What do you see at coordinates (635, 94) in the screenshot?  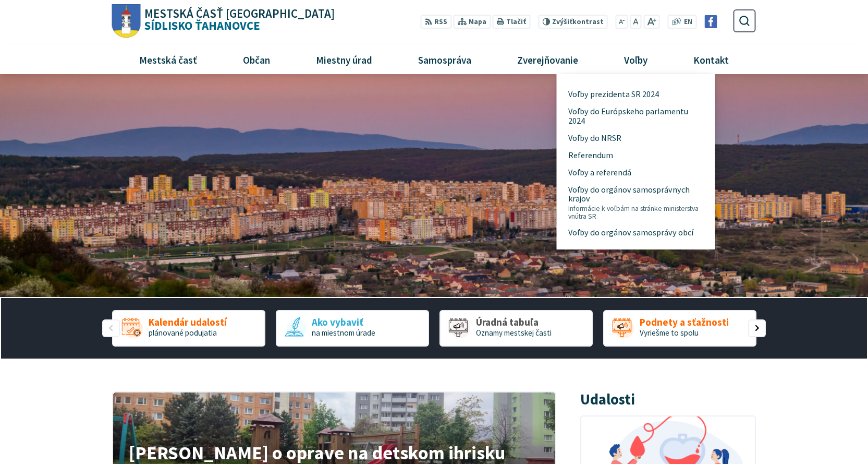 I see `a: Voľby prezidenta SR 2024` at bounding box center [635, 94].